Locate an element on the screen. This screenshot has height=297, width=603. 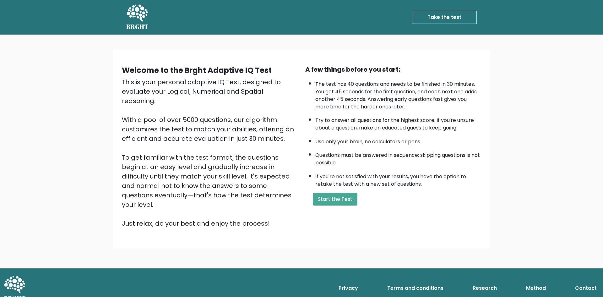
a: Terms and conditions is located at coordinates (415, 288).